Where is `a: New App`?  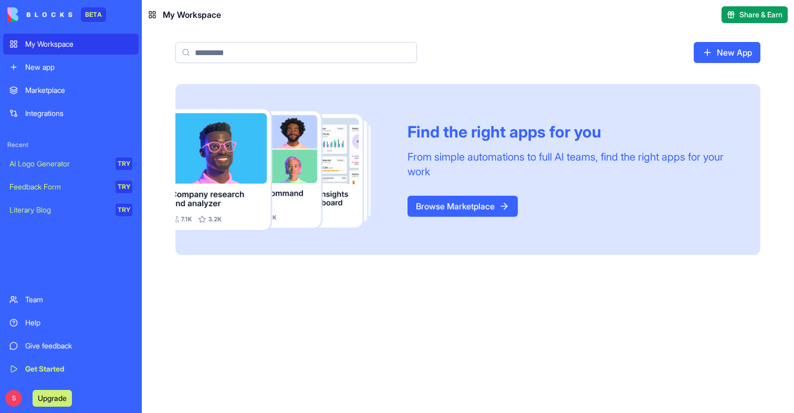
a: New App is located at coordinates (727, 53).